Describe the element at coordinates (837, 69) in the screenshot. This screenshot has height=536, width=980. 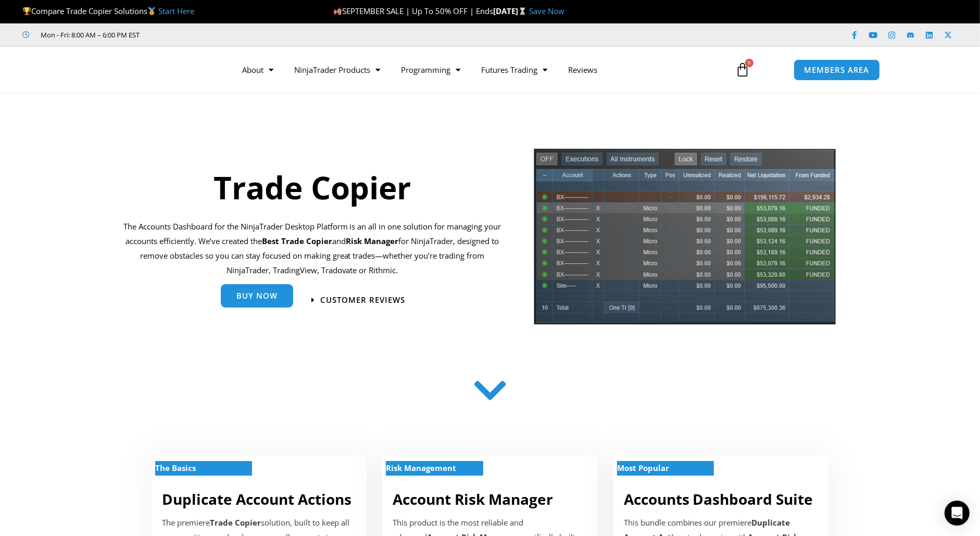
I see `span: MEMBERS AREA` at that location.